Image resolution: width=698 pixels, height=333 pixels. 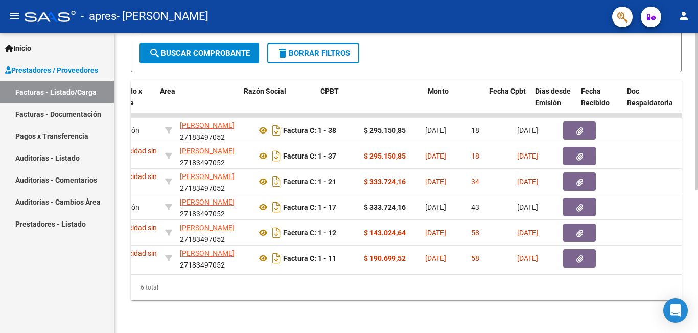 What do you see at coordinates (168, 91) in the screenshot?
I see `span: Area` at bounding box center [168, 91].